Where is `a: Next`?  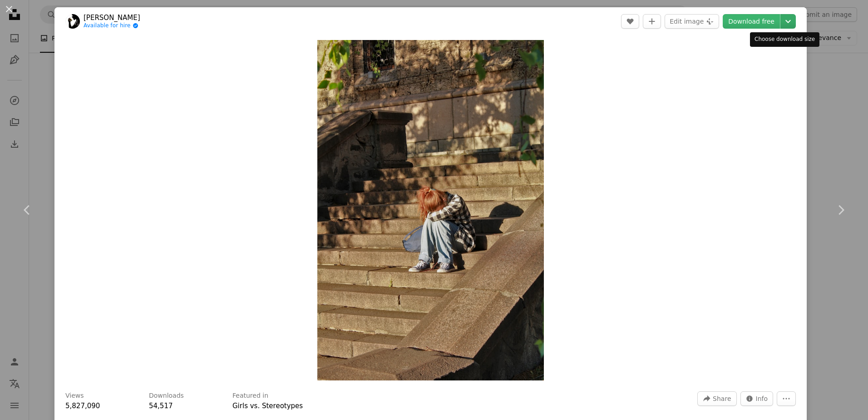
a: Next is located at coordinates (841, 210).